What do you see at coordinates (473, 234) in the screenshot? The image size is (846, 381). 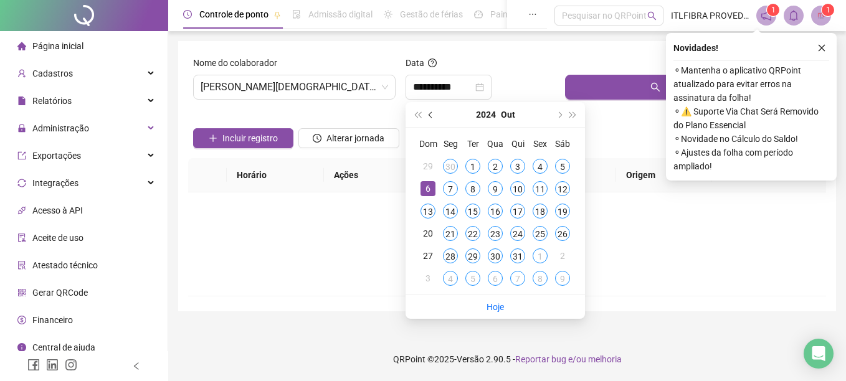 I see `div: 22` at bounding box center [473, 234].